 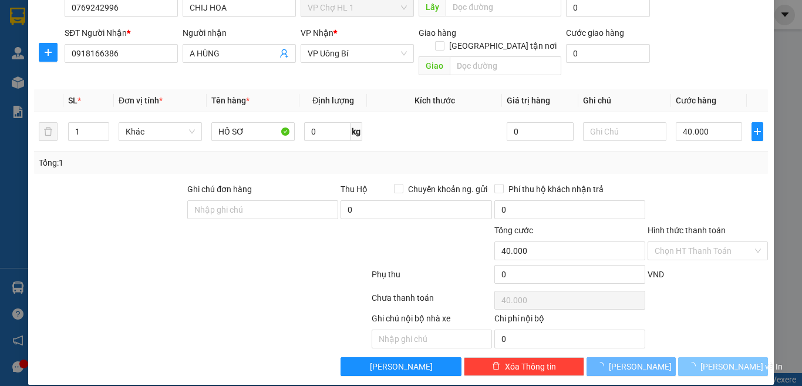 What do you see at coordinates (438, 33) in the screenshot?
I see `span: Giao hàng` at bounding box center [438, 33].